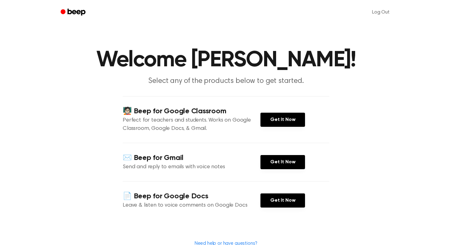 The height and width of the screenshot is (245, 452). Describe the element at coordinates (226, 81) in the screenshot. I see `p: Select any of the products below to get started.` at that location.